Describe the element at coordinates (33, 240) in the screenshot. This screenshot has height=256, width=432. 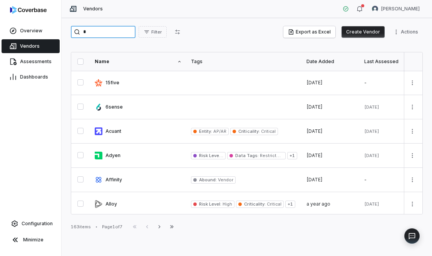
I see `span: Minimize` at that location.